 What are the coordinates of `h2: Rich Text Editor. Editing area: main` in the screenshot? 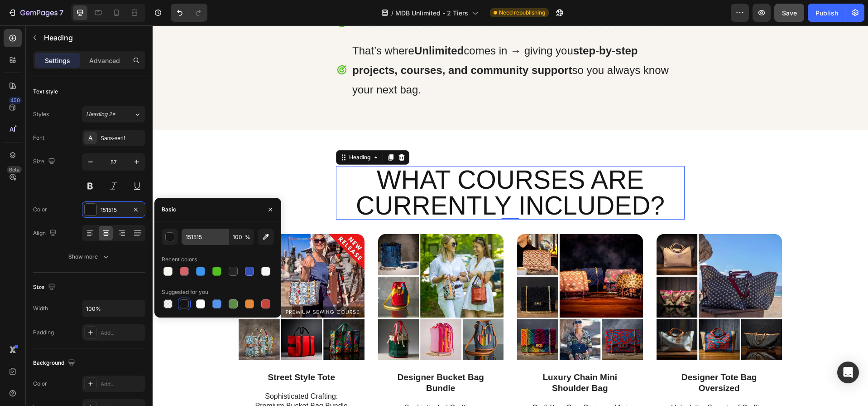 It's located at (358, 167).